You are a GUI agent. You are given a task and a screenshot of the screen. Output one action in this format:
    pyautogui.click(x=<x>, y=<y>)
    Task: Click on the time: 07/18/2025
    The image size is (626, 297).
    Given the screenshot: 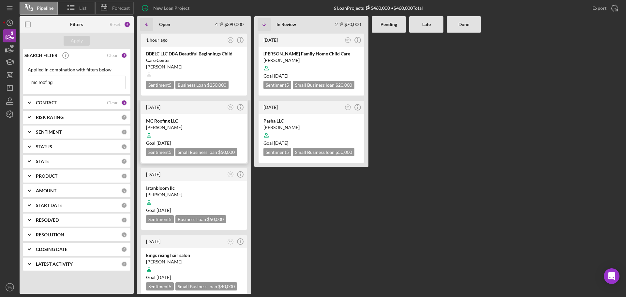 What is the action you would take?
    pyautogui.click(x=164, y=210)
    